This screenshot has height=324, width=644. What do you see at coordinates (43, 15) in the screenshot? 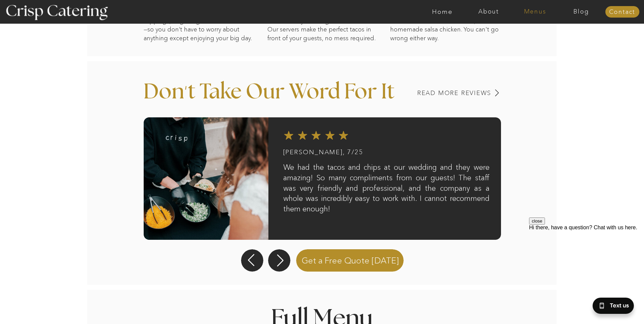
I see `span: Text us` at bounding box center [43, 15].